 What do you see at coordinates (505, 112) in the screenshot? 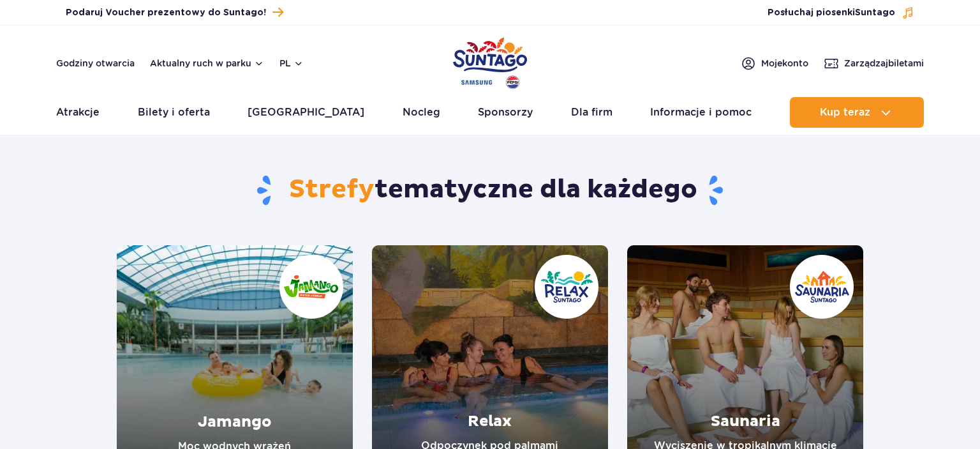
I see `a: Sponsorzy` at bounding box center [505, 112].